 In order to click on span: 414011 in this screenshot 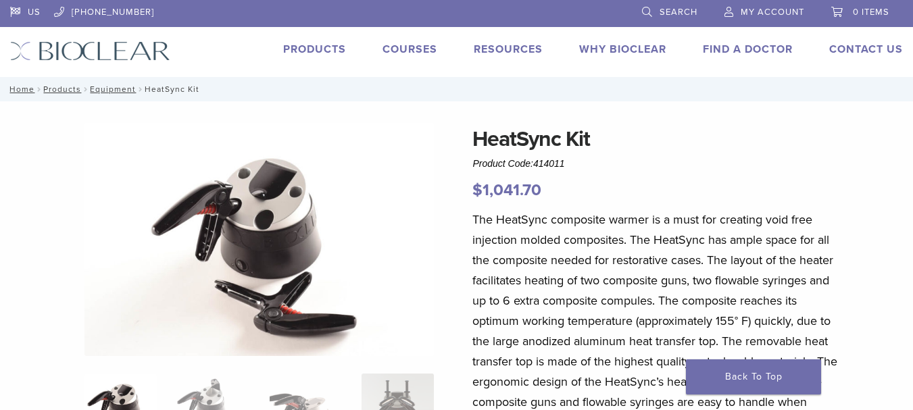, I will do `click(549, 163)`.